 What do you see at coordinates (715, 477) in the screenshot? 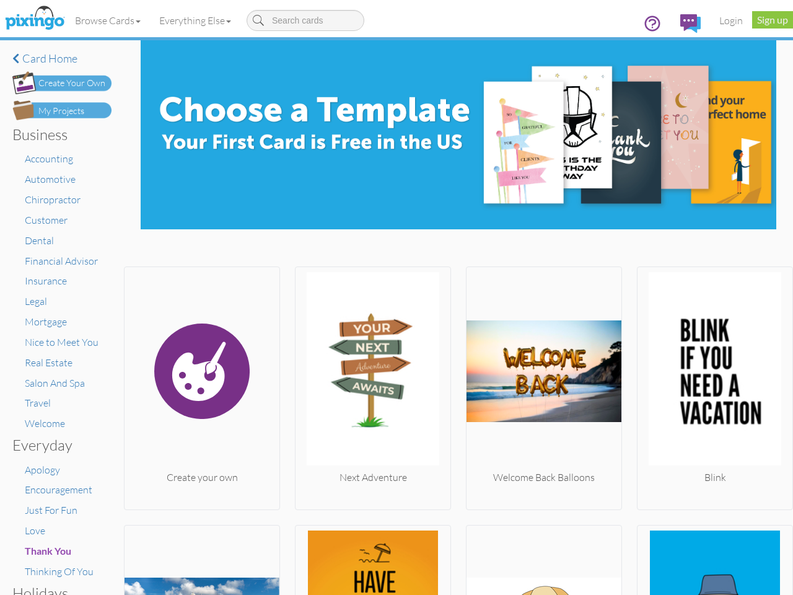
I see `div: Blink` at bounding box center [715, 477].